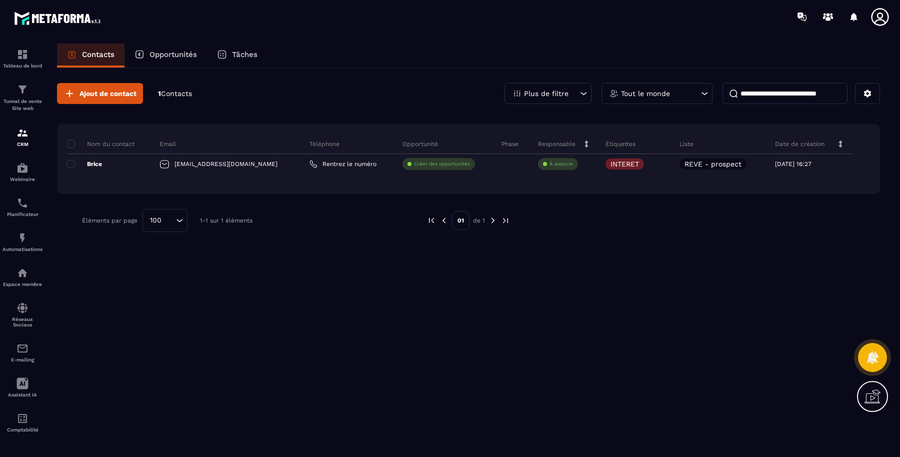  What do you see at coordinates (101, 144) in the screenshot?
I see `p: Nom du contact` at bounding box center [101, 144].